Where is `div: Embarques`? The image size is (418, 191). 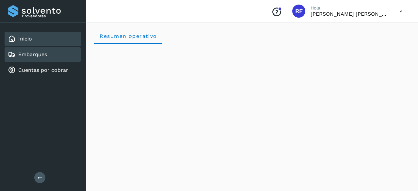
div: Embarques is located at coordinates (43, 54).